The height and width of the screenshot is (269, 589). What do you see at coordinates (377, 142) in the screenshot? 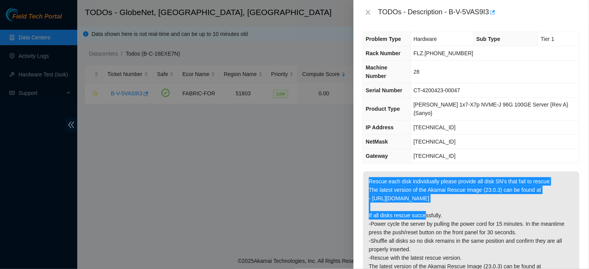
I see `span: NetMask` at bounding box center [377, 142].